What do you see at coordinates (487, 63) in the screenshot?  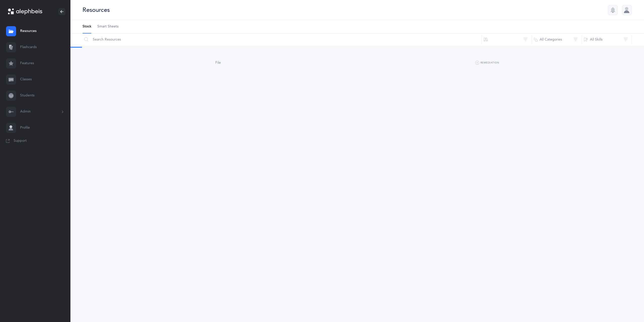 I see `button: Remediation` at bounding box center [487, 63].